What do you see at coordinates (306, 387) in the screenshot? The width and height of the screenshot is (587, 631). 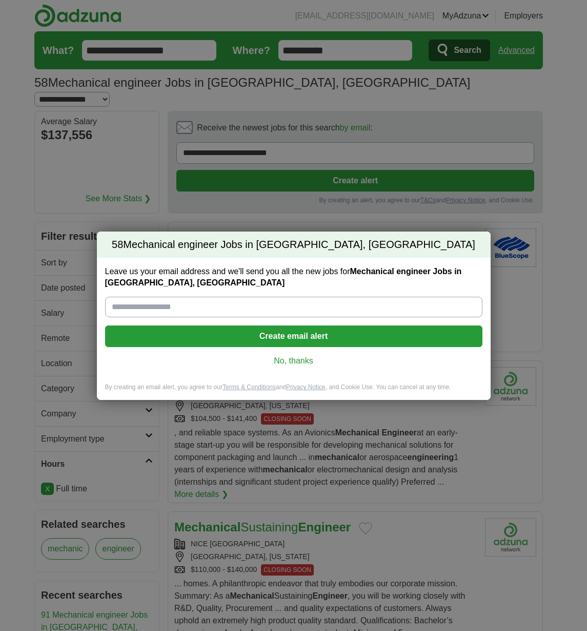 I see `a: Privacy Notice` at bounding box center [306, 387].